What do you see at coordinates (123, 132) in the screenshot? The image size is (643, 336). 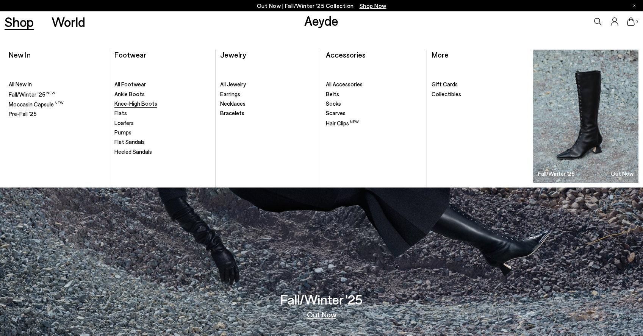 I see `span: Pumps` at bounding box center [123, 132].